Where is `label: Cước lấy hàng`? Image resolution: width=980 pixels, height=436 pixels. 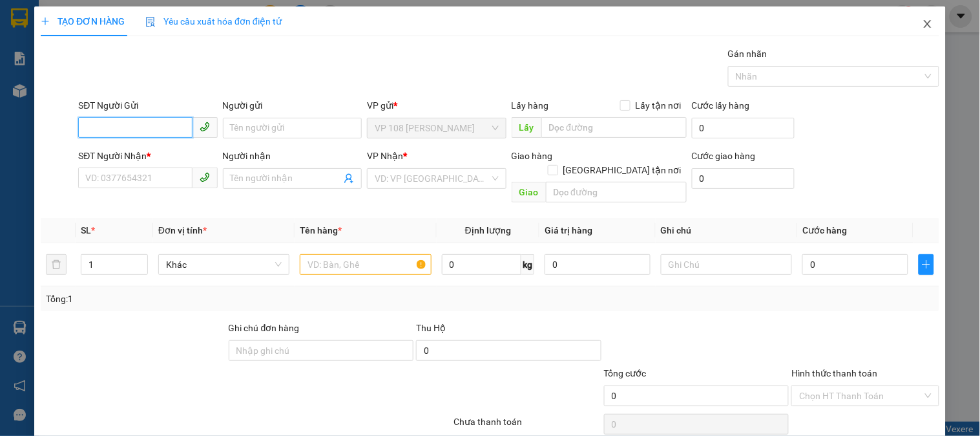
label: Cước lấy hàng is located at coordinates (721, 106).